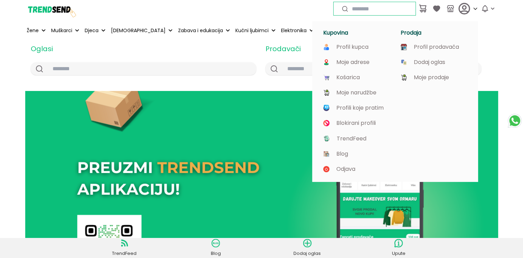 The image size is (523, 258). I want to click on p: Odjava, so click(346, 169).